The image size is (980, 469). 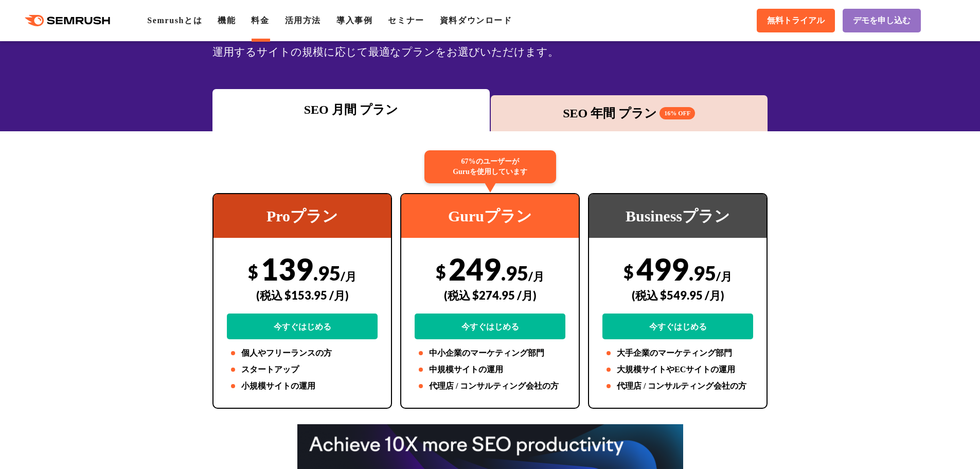 What do you see at coordinates (796, 21) in the screenshot?
I see `span: 無料トライアル` at bounding box center [796, 21].